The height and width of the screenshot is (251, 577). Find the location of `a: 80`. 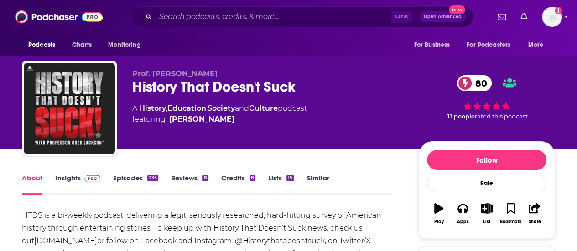

a: 80 is located at coordinates (474, 83).